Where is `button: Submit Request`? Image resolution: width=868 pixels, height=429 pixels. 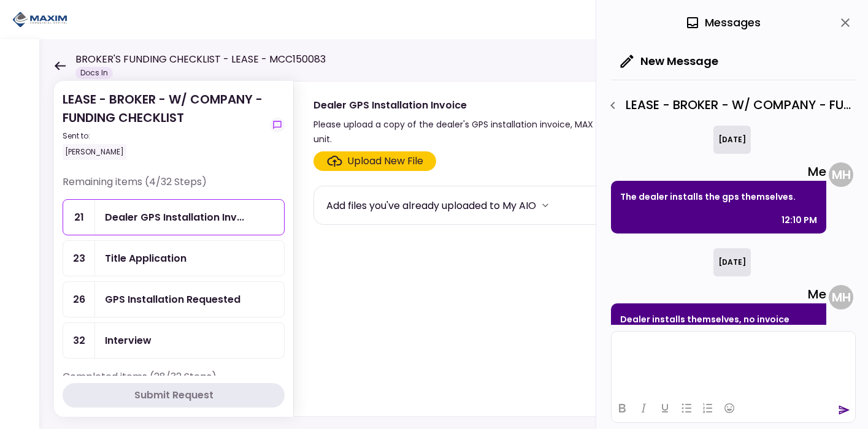
button: Submit Request is located at coordinates (174, 395).